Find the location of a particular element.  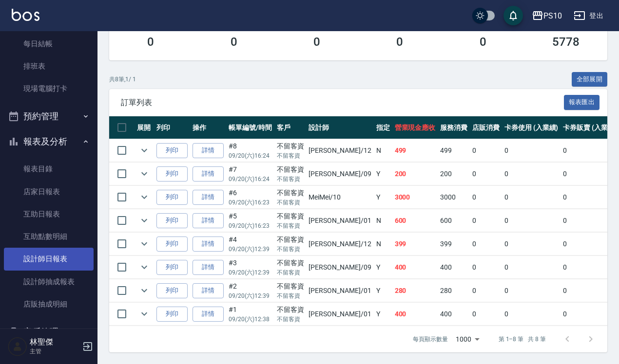

a: 設計師日報表 is located at coordinates (49, 259).